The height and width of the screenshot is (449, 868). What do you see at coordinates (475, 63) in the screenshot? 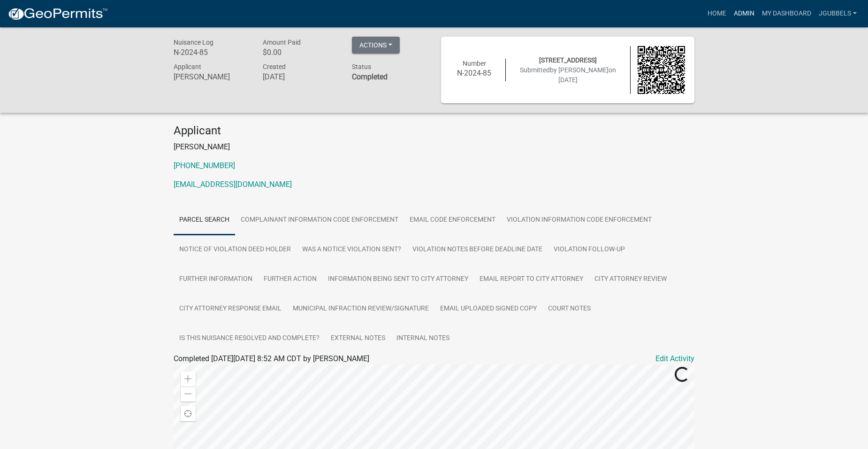
I see `span: Number` at bounding box center [475, 63].